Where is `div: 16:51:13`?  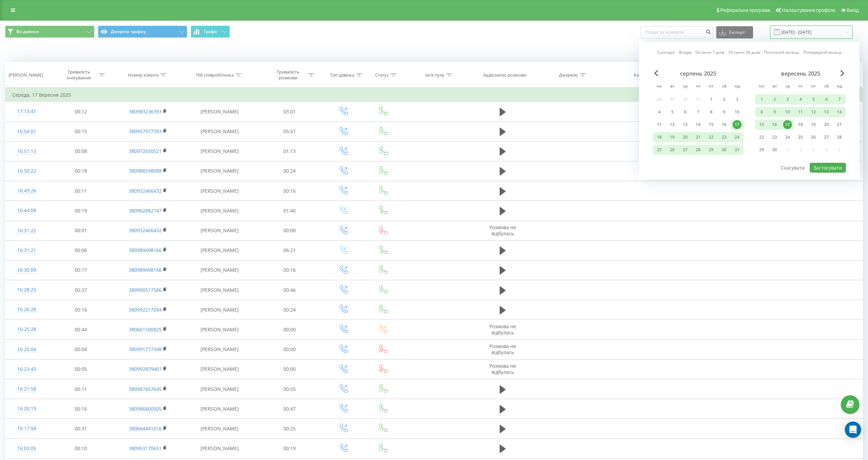 div: 16:51:13 is located at coordinates (27, 152).